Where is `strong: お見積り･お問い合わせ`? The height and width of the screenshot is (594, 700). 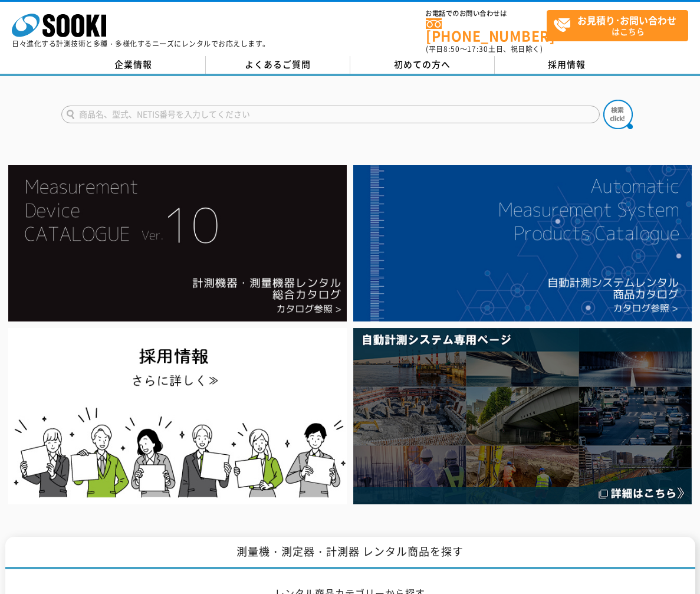 strong: お見積り･お問い合わせ is located at coordinates (627, 20).